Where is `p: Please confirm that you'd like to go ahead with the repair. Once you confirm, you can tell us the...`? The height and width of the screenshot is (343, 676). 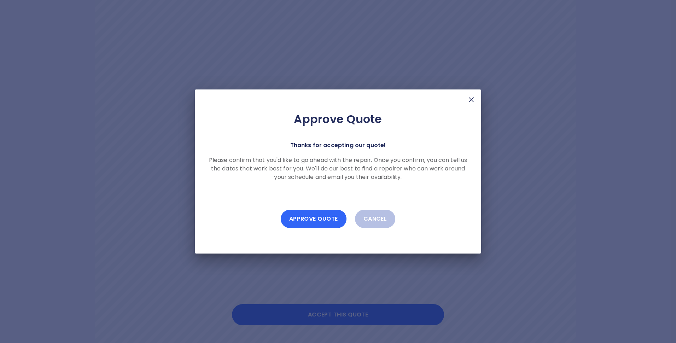
p: Please confirm that you'd like to go ahead with the repair. Once you confirm, you can tell us the... is located at coordinates (338, 169).